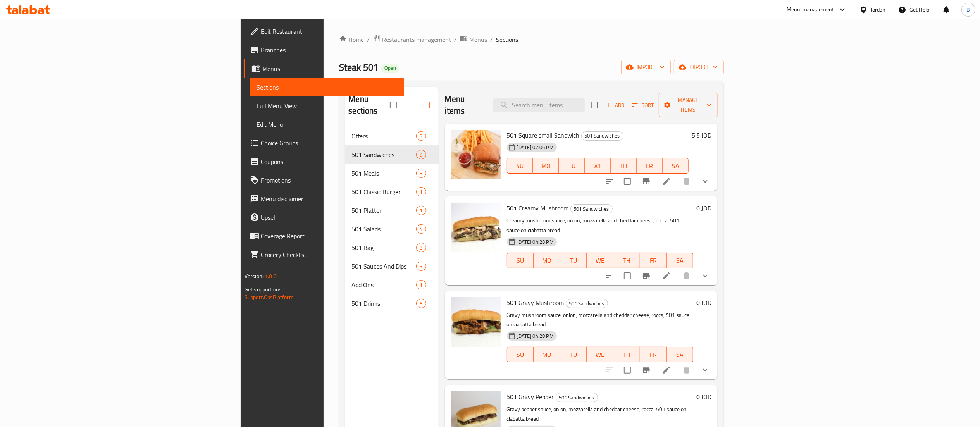  What do you see at coordinates (383, 247) in the screenshot?
I see `span: 501 Bag` at bounding box center [383, 247].